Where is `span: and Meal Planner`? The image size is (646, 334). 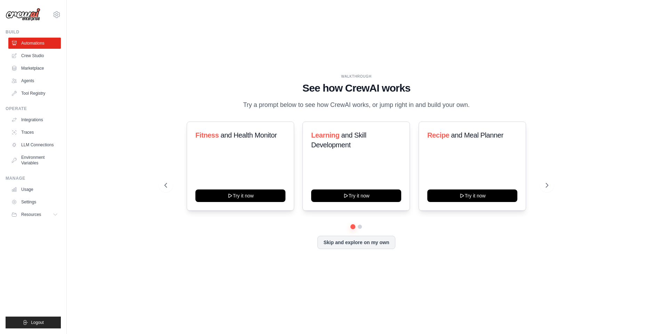 span: and Meal Planner is located at coordinates (477, 135).